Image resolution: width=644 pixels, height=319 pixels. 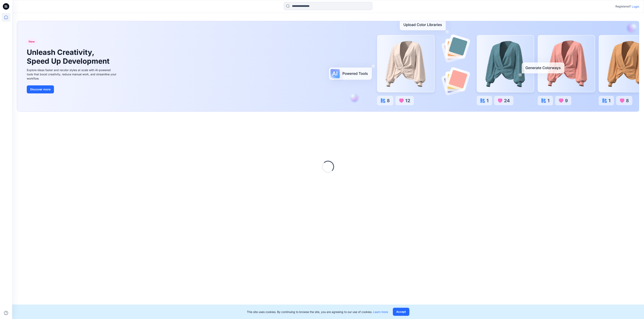 What do you see at coordinates (69, 57) in the screenshot?
I see `h1: Unleash Creativity, Speed Up Development` at bounding box center [69, 57].